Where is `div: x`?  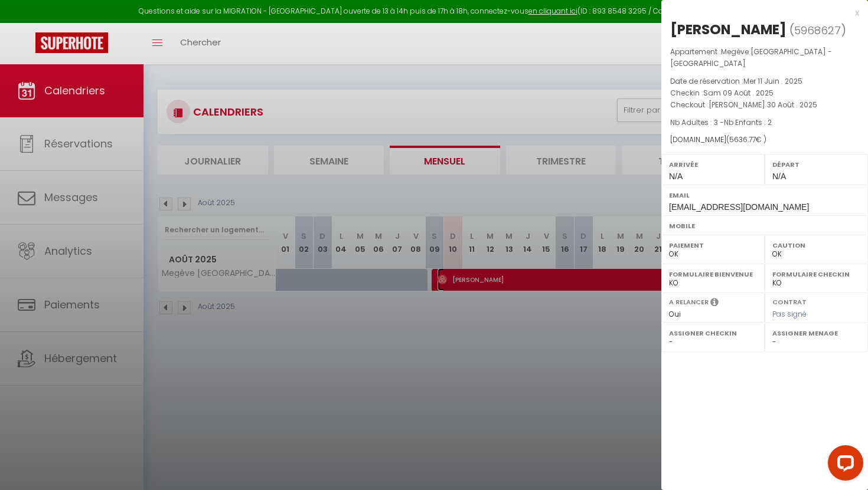
div: x is located at coordinates (760, 13).